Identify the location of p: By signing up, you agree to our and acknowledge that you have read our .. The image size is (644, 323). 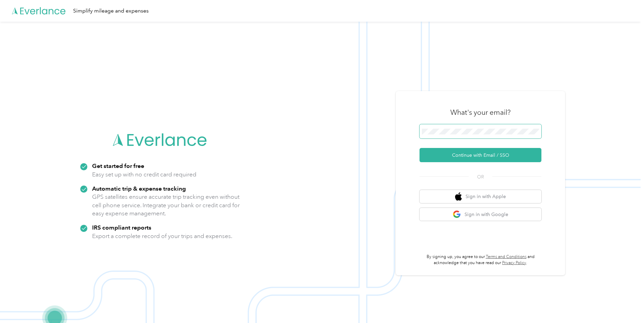
(481, 260).